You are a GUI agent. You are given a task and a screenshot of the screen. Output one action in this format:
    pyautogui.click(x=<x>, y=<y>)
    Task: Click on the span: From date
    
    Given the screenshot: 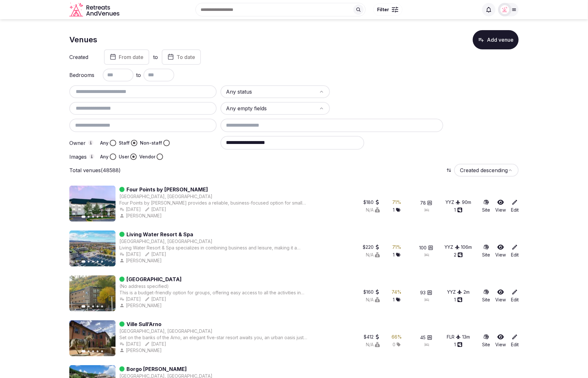 What is the action you would take?
    pyautogui.click(x=131, y=57)
    